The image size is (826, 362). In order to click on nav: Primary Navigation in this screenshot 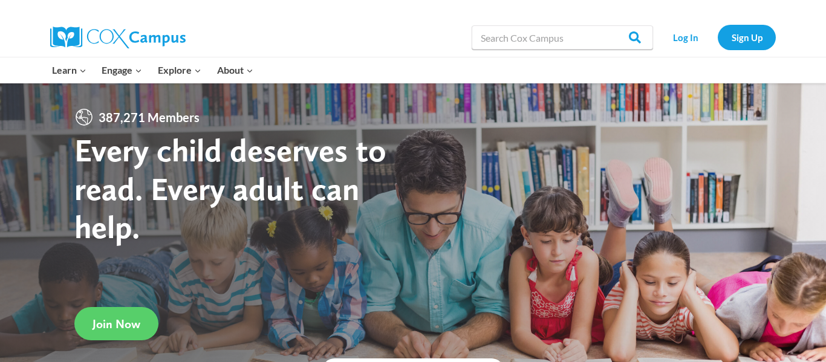, I will do `click(152, 70)`.